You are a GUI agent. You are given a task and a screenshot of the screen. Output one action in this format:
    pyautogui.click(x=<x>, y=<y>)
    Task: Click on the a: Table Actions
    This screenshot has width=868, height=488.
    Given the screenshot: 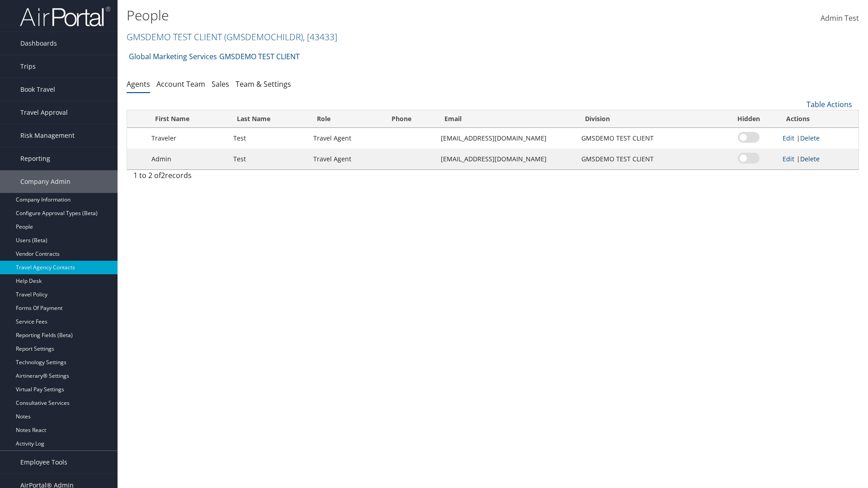 What is the action you would take?
    pyautogui.click(x=829, y=104)
    